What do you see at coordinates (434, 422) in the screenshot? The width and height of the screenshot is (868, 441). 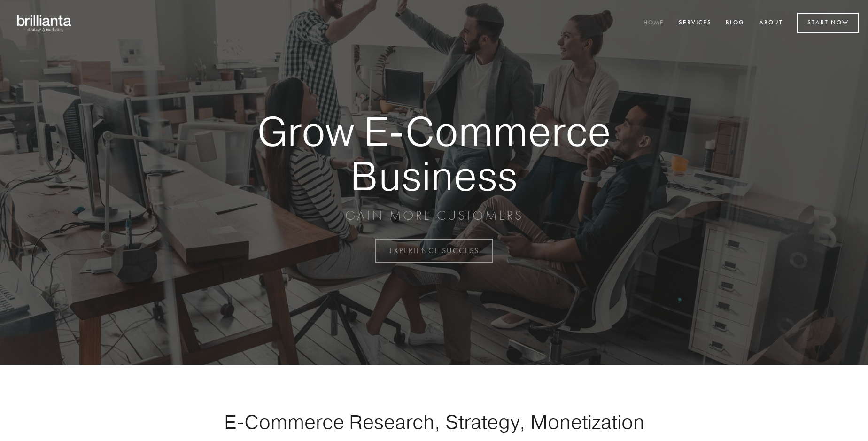 I see `h1: E-Commerce Research, Strategy, Monetization` at bounding box center [434, 422].